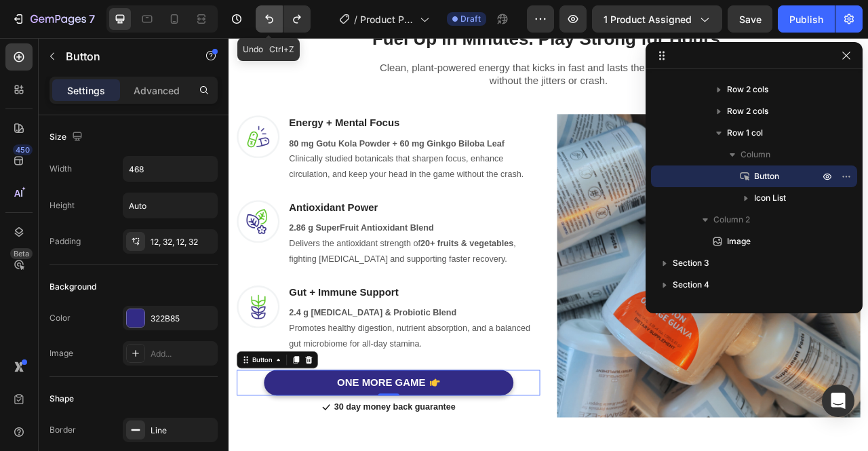  I want to click on p: Gut + Immune Support, so click(235, 324).